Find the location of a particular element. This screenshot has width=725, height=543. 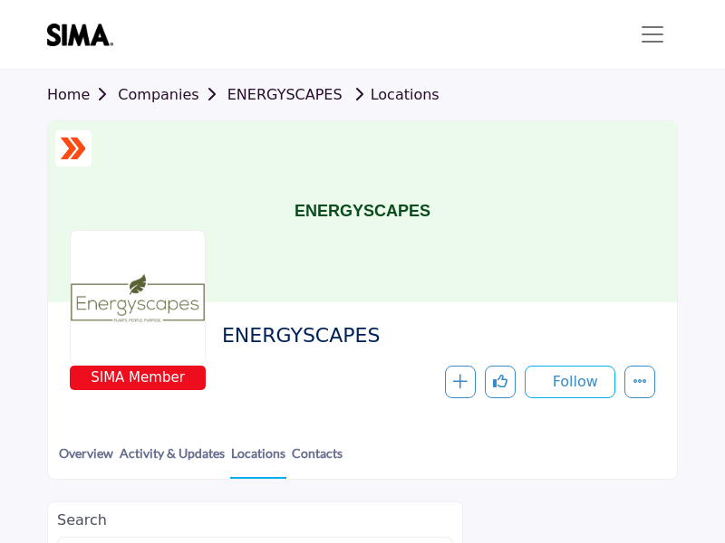

h1: ENERGYSCAPES is located at coordinates (362, 212).